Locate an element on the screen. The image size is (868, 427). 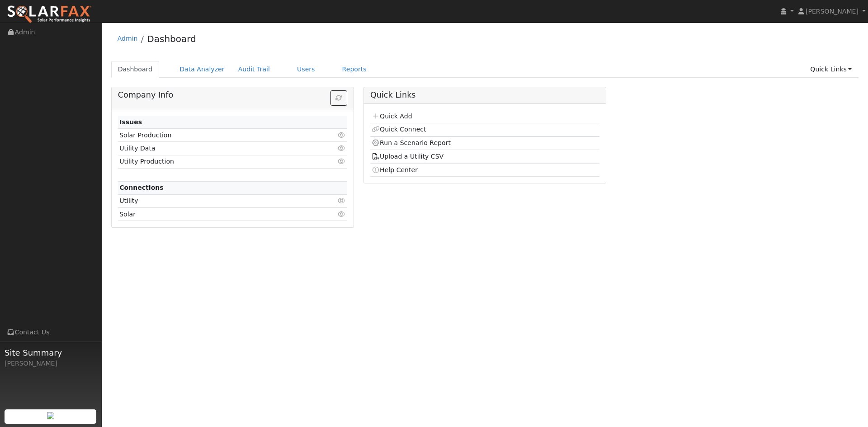
a: Admin is located at coordinates (128, 39).